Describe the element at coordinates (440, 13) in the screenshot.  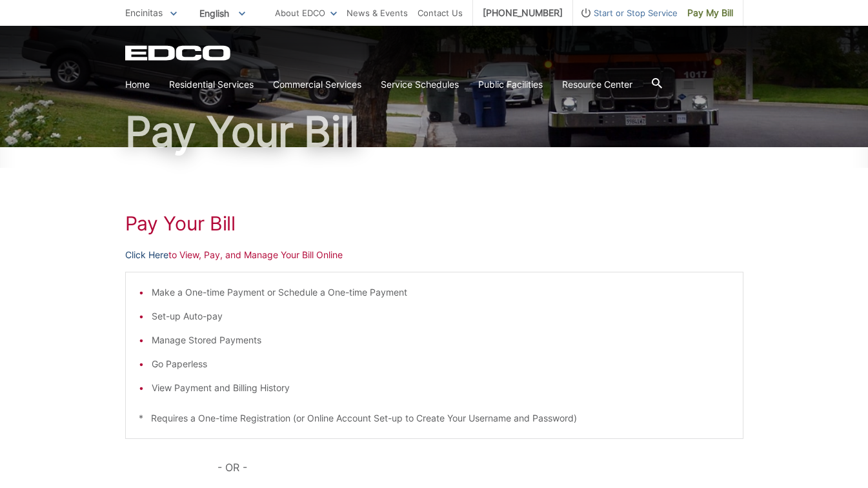
I see `a: Contact Us` at that location.